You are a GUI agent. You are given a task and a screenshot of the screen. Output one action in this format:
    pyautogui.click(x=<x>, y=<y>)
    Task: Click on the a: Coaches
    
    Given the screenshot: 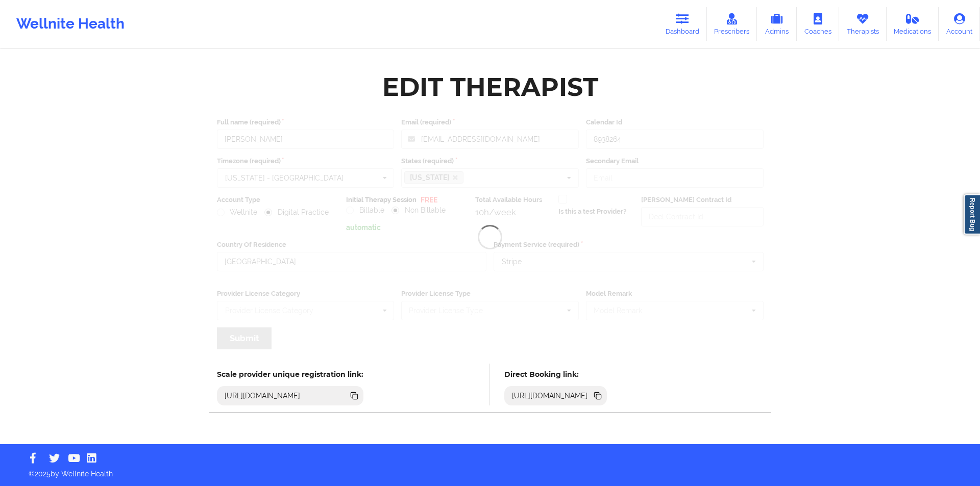 What is the action you would take?
    pyautogui.click(x=817, y=24)
    